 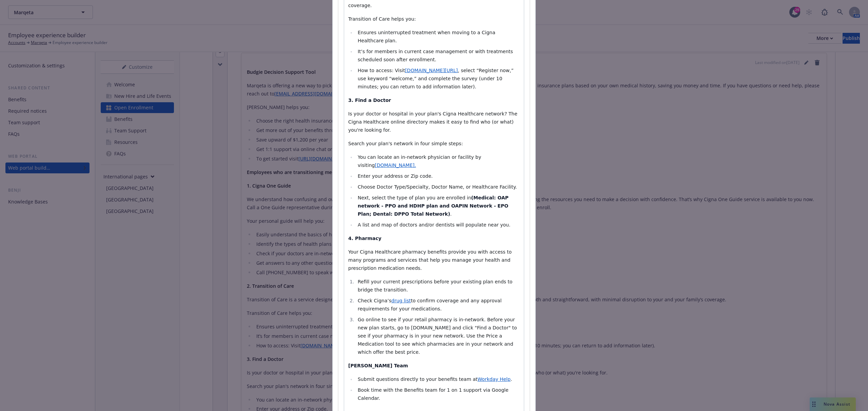 What do you see at coordinates (405, 144) in the screenshot?
I see `span: Search your plan's network in four simple steps:` at bounding box center [405, 144].